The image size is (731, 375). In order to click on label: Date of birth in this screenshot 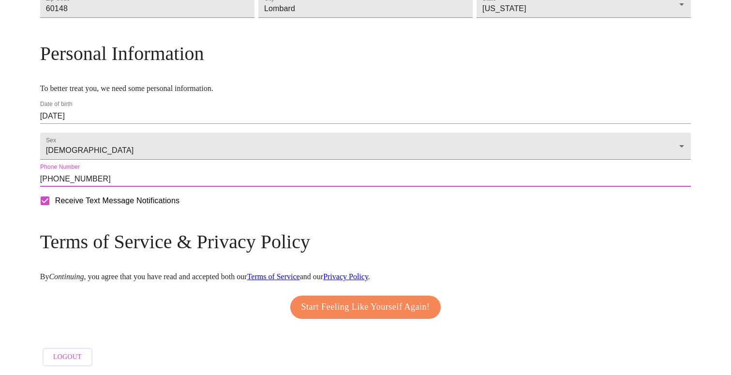, I will do `click(56, 104)`.